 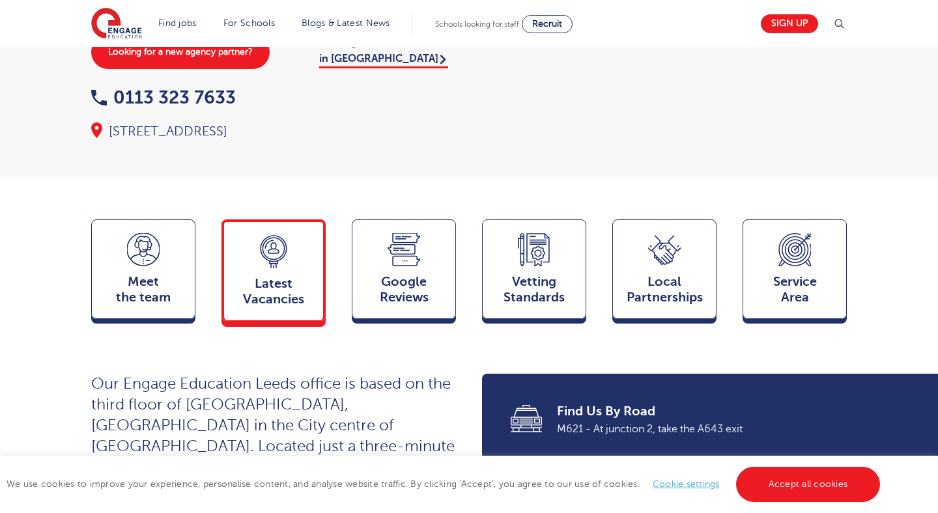 What do you see at coordinates (177, 23) in the screenshot?
I see `a: Find jobs` at bounding box center [177, 23].